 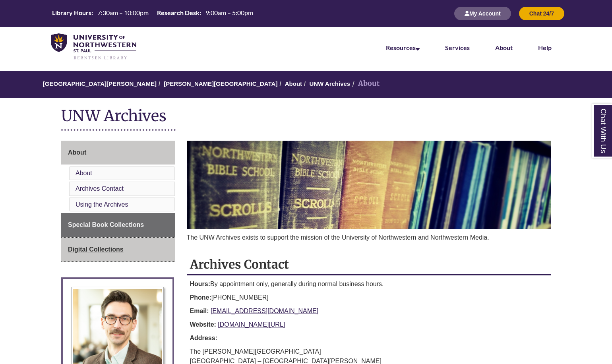 What do you see at coordinates (199, 311) in the screenshot?
I see `strong: Email:` at bounding box center [199, 311].